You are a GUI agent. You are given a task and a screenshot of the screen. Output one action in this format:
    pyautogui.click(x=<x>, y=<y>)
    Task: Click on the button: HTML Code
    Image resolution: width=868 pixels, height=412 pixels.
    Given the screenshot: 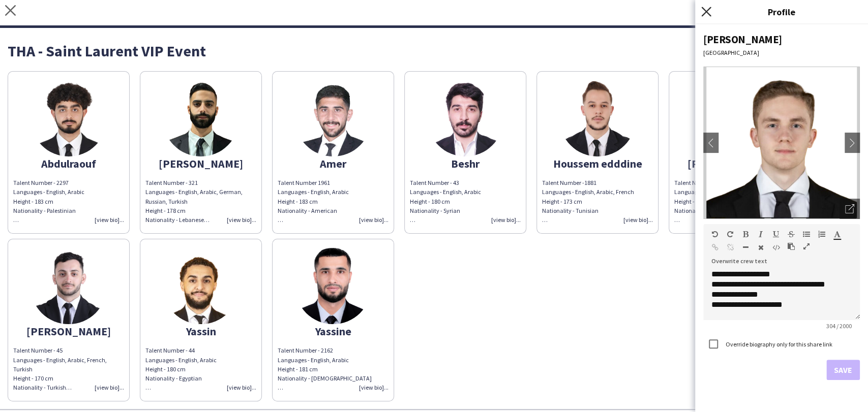 What is the action you would take?
    pyautogui.click(x=776, y=248)
    